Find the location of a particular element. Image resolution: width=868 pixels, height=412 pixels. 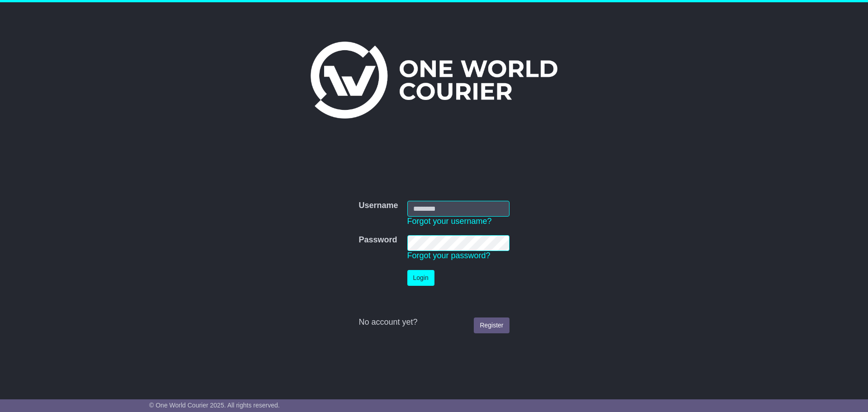

label: Password is located at coordinates (377, 240).